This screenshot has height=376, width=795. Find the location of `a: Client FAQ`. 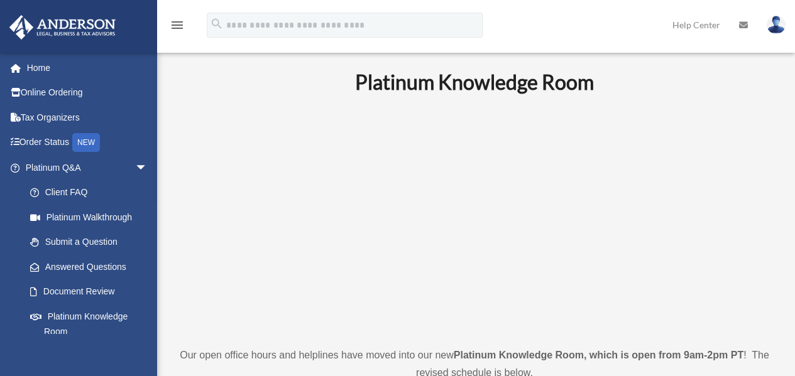

a: Client FAQ is located at coordinates (92, 193).